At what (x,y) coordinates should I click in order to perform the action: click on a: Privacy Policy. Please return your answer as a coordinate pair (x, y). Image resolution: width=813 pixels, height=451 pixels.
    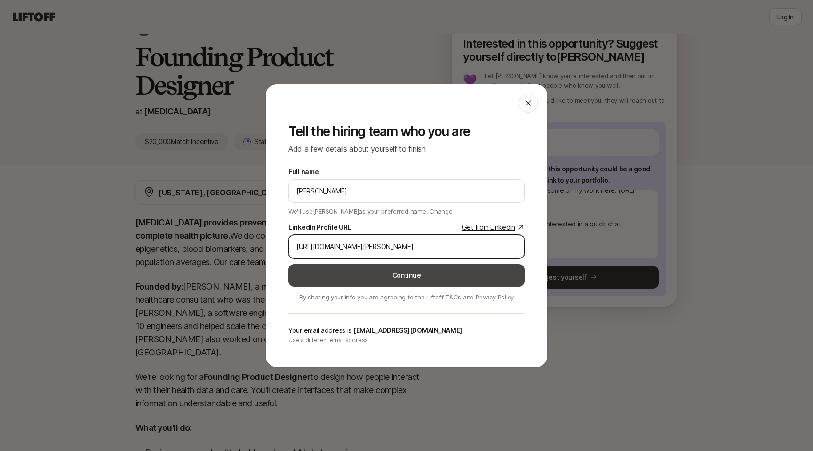
    Looking at the image, I should click on (494, 297).